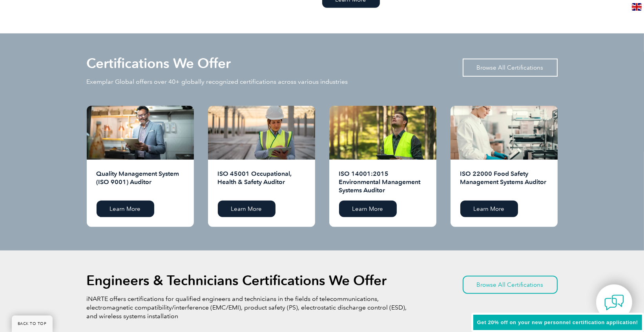 The image size is (644, 332). Describe the element at coordinates (262, 181) in the screenshot. I see `h2: ISO 45001 Occupational, Health & Safety Auditor` at that location.